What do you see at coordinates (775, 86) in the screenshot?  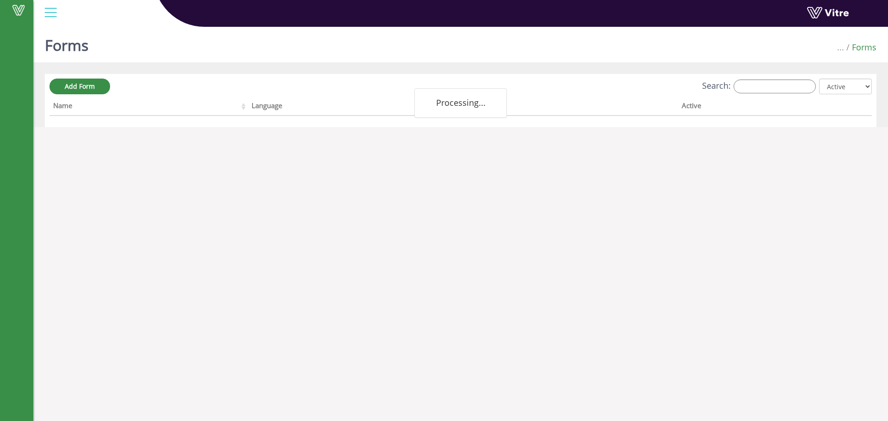 I see `input: Search:` at bounding box center [775, 86].